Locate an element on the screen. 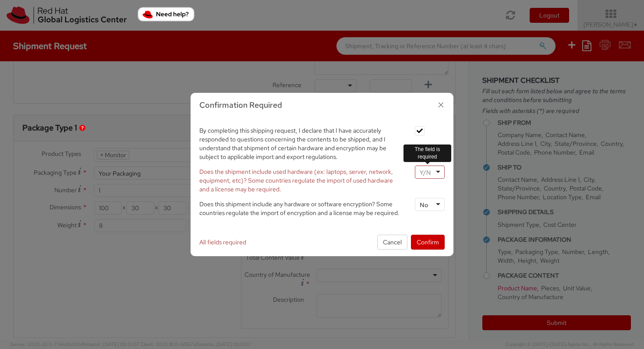 This screenshot has height=349, width=644. span: Does the shipment include used hardware (ex: laptops, server, network, equipment, etc)? Some coun... is located at coordinates (296, 181).